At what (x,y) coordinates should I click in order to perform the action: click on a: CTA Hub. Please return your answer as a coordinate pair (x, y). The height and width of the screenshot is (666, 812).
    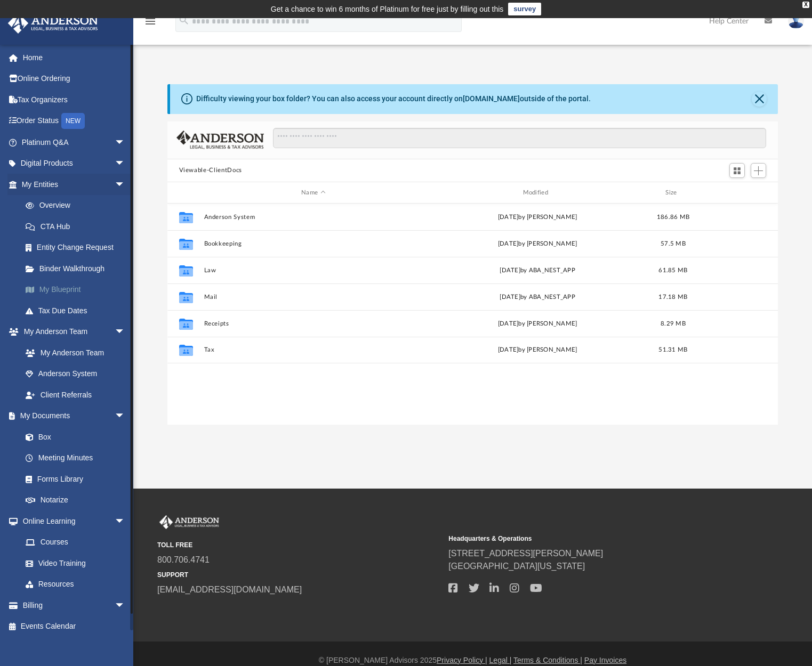
    Looking at the image, I should click on (78, 226).